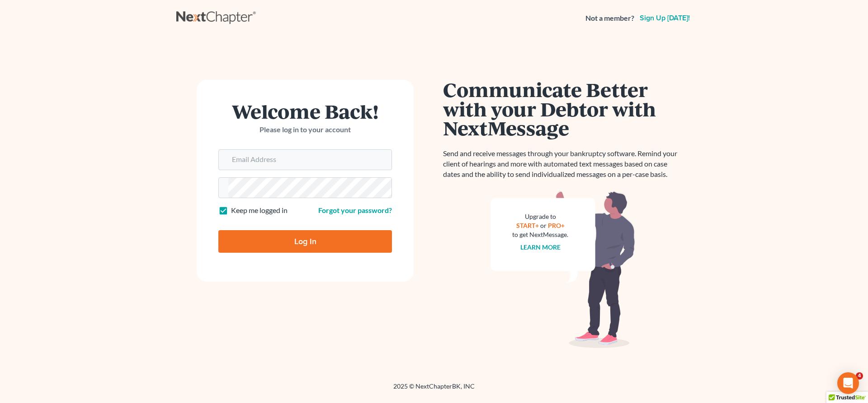  I want to click on a: Learn more, so click(540, 247).